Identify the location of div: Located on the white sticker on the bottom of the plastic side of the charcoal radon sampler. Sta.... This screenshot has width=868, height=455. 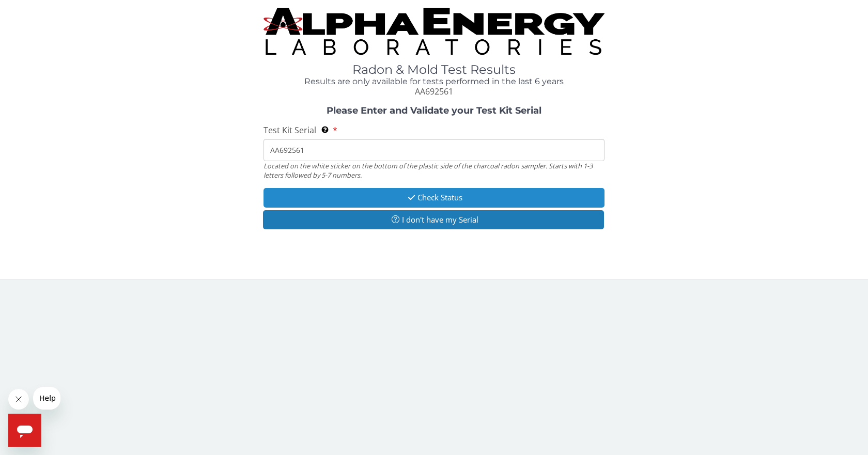
(434, 170).